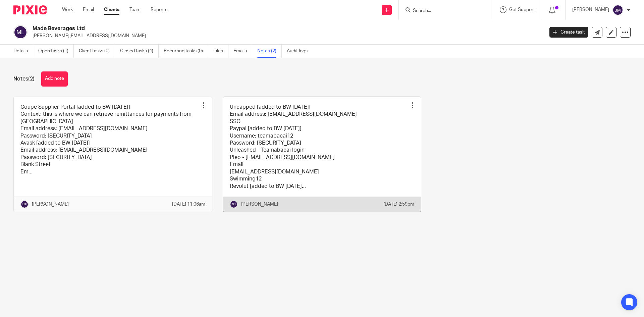  What do you see at coordinates (30, 10) in the screenshot?
I see `img: Pixie` at bounding box center [30, 10].